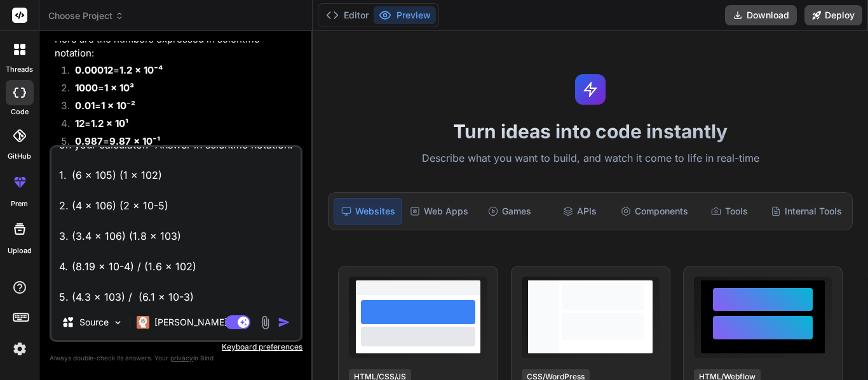 The width and height of the screenshot is (868, 380). Describe the element at coordinates (94, 322) in the screenshot. I see `p: Source` at that location.